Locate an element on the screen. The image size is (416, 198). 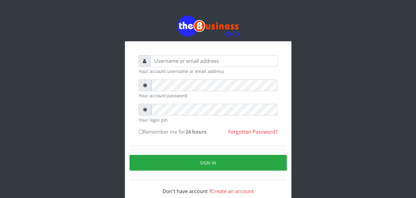
input: Remember me for24 hours is located at coordinates (141, 132).